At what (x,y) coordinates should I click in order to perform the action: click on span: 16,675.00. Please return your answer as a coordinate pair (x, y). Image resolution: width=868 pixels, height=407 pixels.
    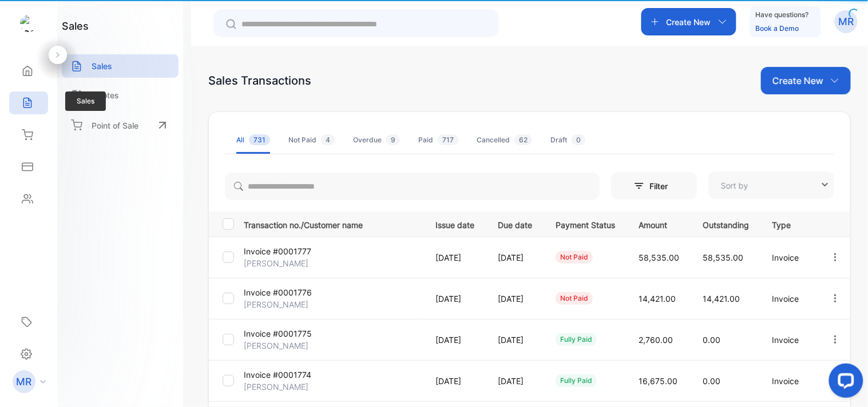
    Looking at the image, I should click on (658, 381).